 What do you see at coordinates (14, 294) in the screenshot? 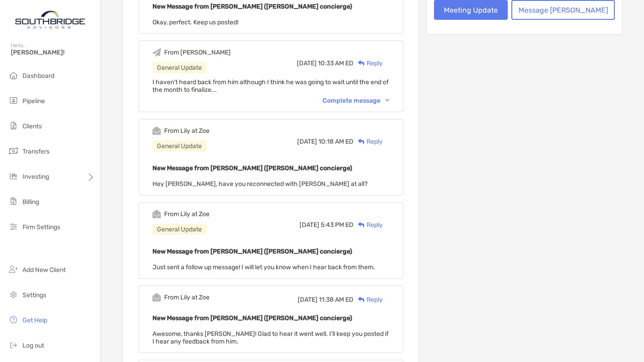
I see `img: settings icon` at bounding box center [14, 294].